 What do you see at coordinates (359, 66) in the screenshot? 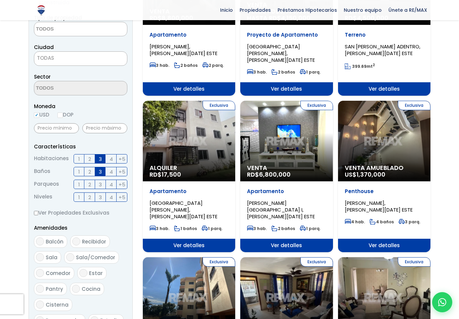
I see `span: 399.69` at bounding box center [359, 66].